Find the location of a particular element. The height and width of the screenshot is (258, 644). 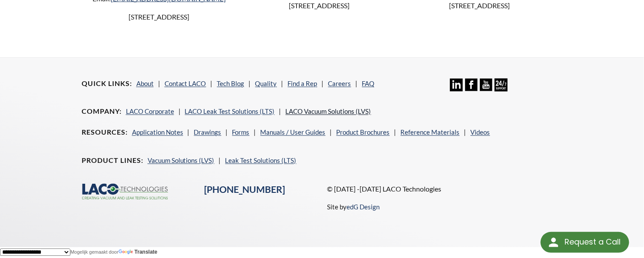

a: Tech Blog is located at coordinates (231, 84).